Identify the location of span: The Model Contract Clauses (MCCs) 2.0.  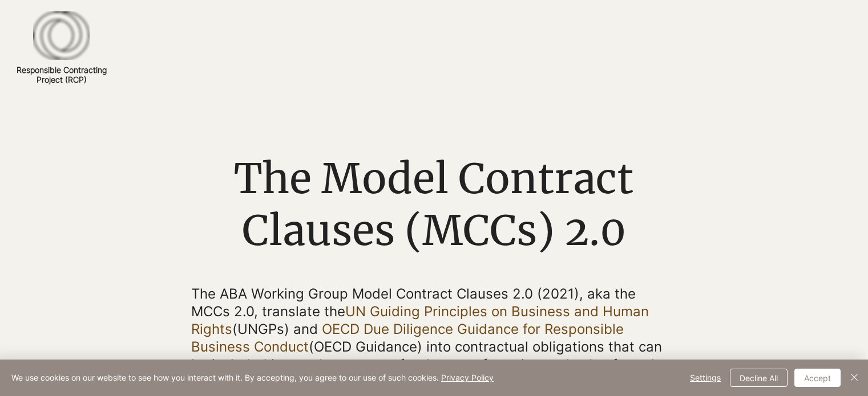
(434, 205).